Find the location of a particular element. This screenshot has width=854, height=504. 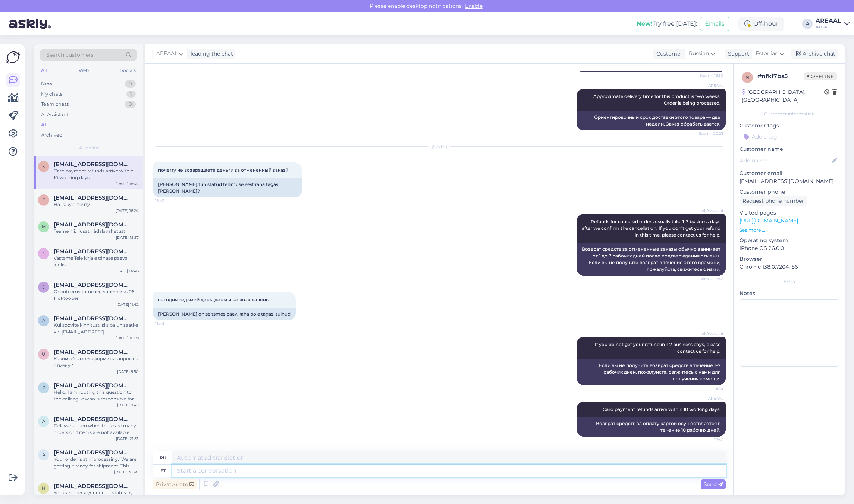

span: Seen ✓ 19:50 is located at coordinates (709, 75).